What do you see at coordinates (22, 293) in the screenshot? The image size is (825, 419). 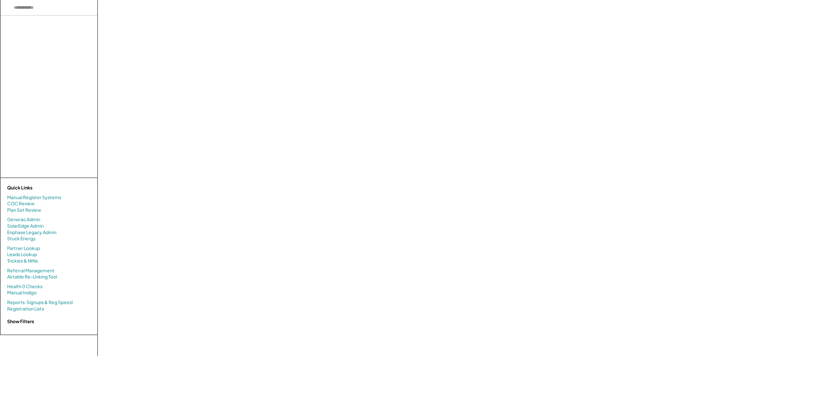 I see `a: Manual Indigo` at bounding box center [22, 293].